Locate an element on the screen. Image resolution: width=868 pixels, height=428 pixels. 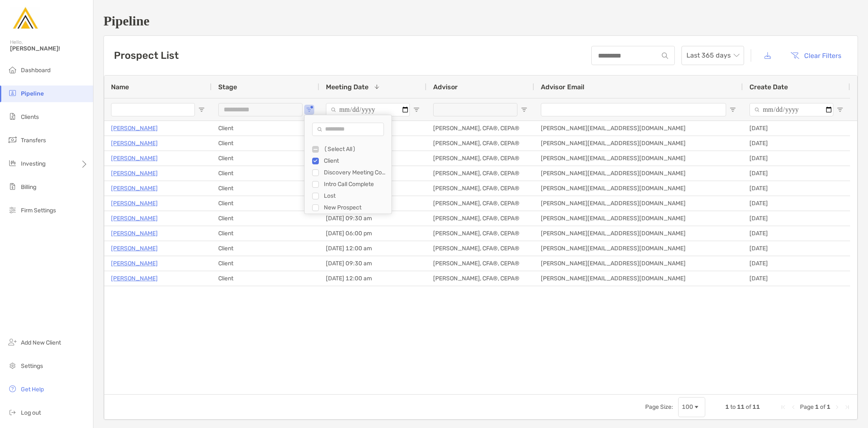
button: Clear Filters is located at coordinates (816, 55).